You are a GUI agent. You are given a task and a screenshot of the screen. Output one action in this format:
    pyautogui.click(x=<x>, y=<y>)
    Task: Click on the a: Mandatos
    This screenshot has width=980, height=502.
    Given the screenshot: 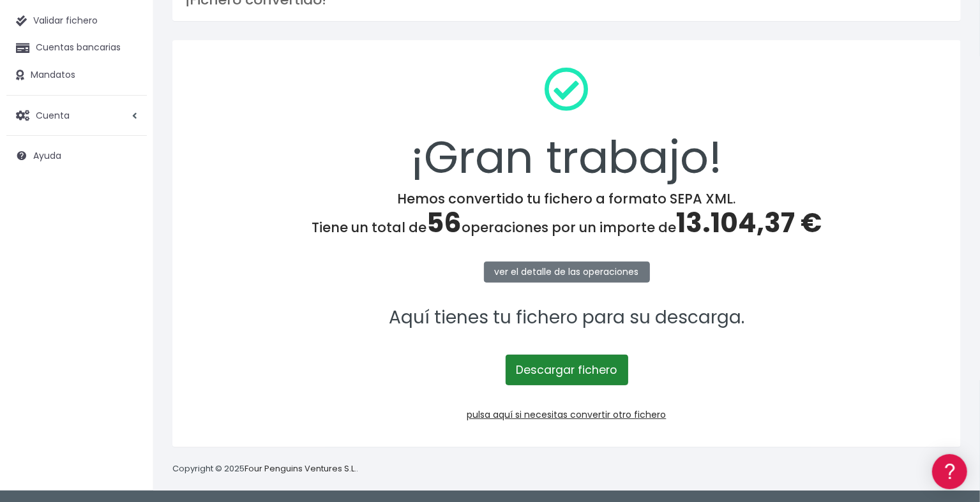 What is the action you would take?
    pyautogui.click(x=76, y=75)
    